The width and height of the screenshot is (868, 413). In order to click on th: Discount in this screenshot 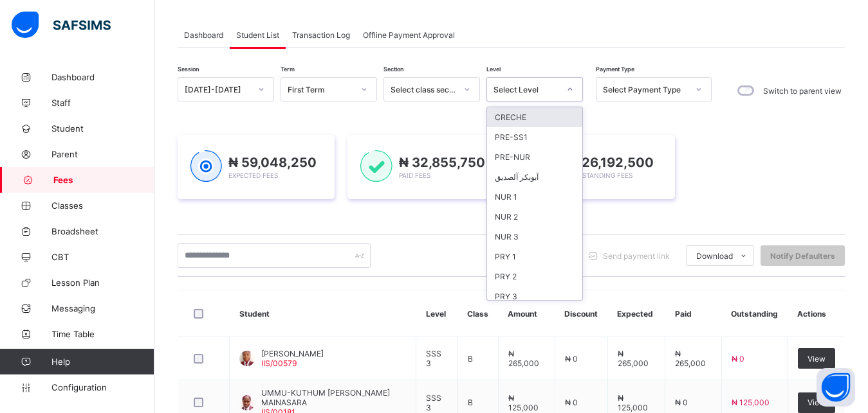, I will do `click(581, 314)`.